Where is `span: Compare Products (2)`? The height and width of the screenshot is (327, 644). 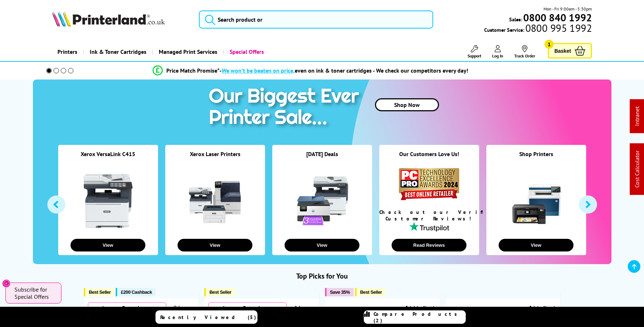
span: Compare Products (2) is located at coordinates (420, 318).